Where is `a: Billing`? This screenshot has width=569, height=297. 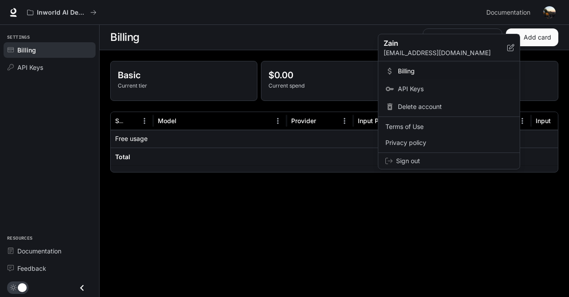 a: Billing is located at coordinates (449, 71).